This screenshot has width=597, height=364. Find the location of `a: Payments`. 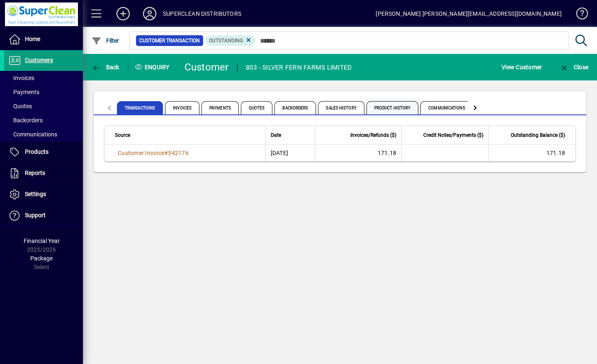

a: Payments is located at coordinates (43, 92).